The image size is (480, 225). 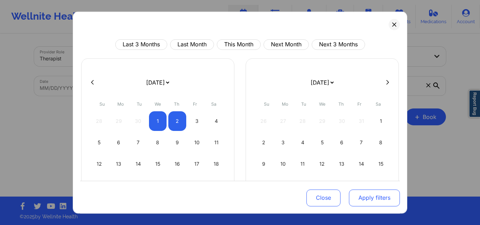 I want to click on div: Wed Oct 08 2025, so click(x=158, y=142).